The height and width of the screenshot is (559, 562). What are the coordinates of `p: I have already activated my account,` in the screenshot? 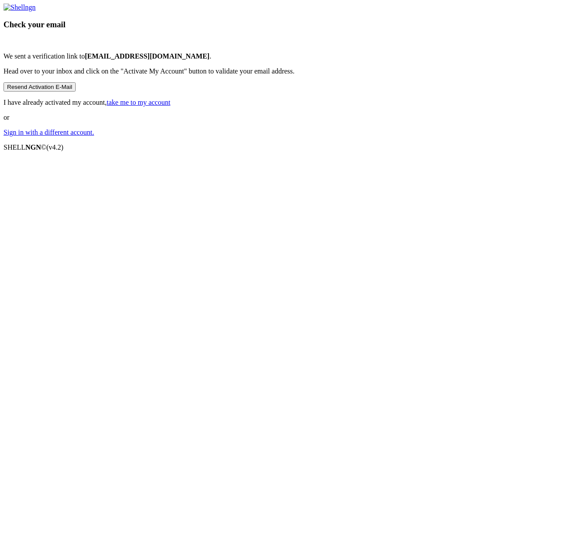 It's located at (281, 102).